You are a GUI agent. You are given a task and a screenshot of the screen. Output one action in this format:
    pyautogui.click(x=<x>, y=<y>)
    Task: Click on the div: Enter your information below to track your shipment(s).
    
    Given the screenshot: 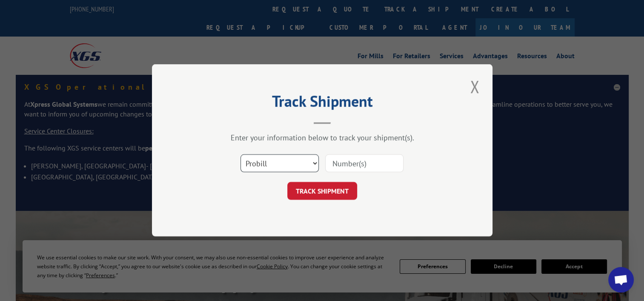 What is the action you would take?
    pyautogui.click(x=322, y=138)
    